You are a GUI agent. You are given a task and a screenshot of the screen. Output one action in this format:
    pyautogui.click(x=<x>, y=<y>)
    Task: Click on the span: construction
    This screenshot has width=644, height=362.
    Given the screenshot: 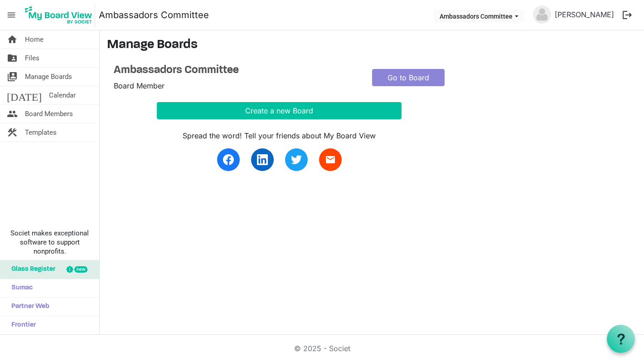 What is the action you would take?
    pyautogui.click(x=12, y=132)
    